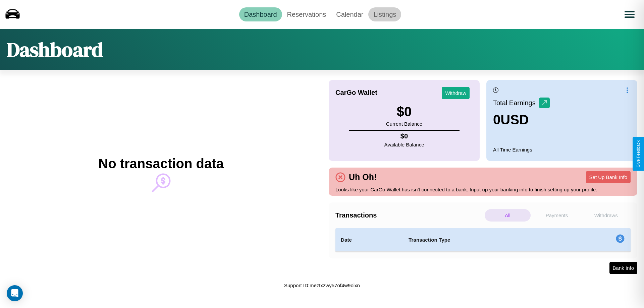  I want to click on div: Give Feedback, so click(639, 154).